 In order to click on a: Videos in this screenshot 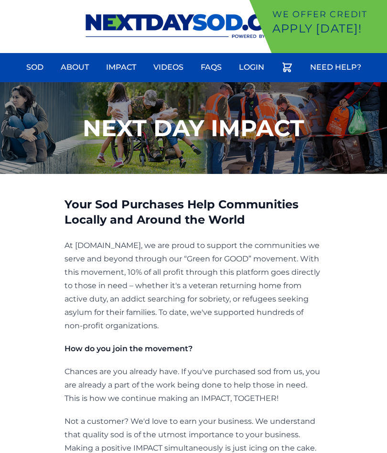, I will do `click(168, 67)`.